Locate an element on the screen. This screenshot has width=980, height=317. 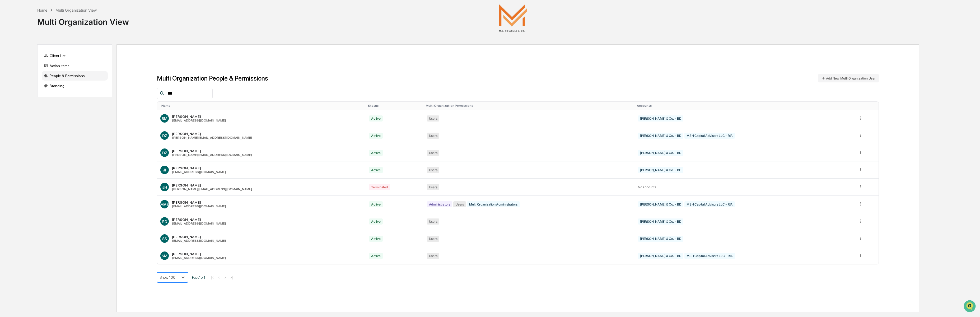
p: How can we help? is located at coordinates (51, 15).